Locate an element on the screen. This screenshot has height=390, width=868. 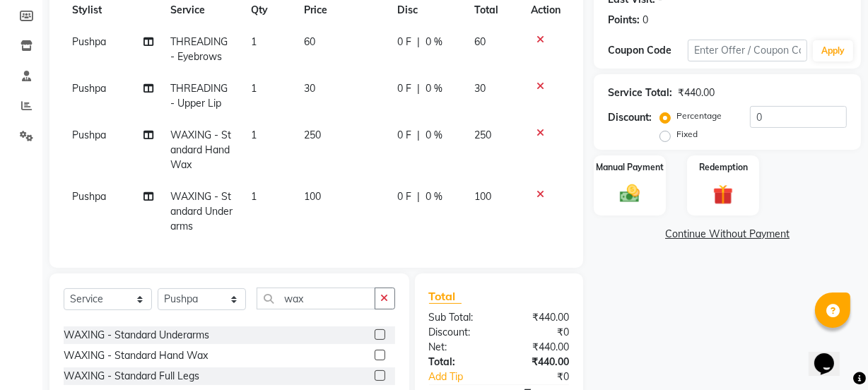
a: Add Tip is located at coordinates (465, 377).